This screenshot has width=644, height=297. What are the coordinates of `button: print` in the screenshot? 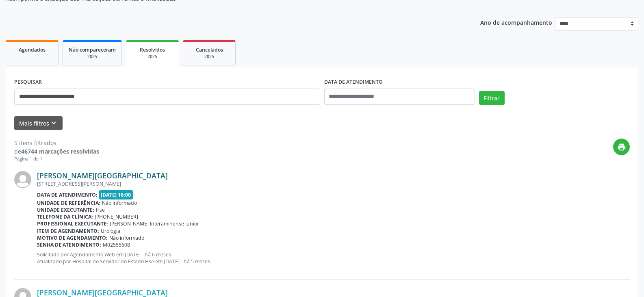 It's located at (621, 147).